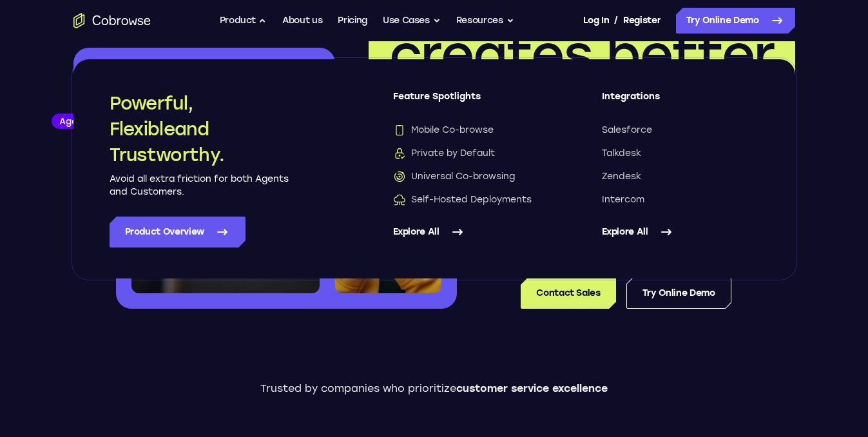 Image resolution: width=868 pixels, height=437 pixels. Describe the element at coordinates (472, 131) in the screenshot. I see `a: Mobile Co-browseMobile Co-browse` at that location.